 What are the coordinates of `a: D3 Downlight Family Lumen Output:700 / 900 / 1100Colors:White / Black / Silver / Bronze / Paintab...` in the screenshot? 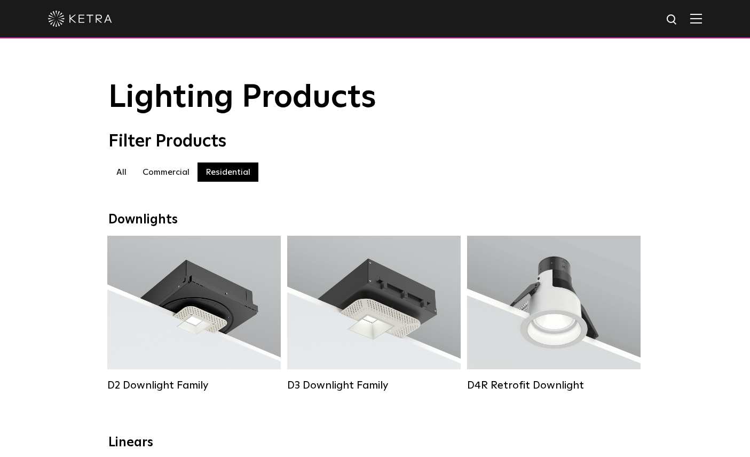 It's located at (374, 317).